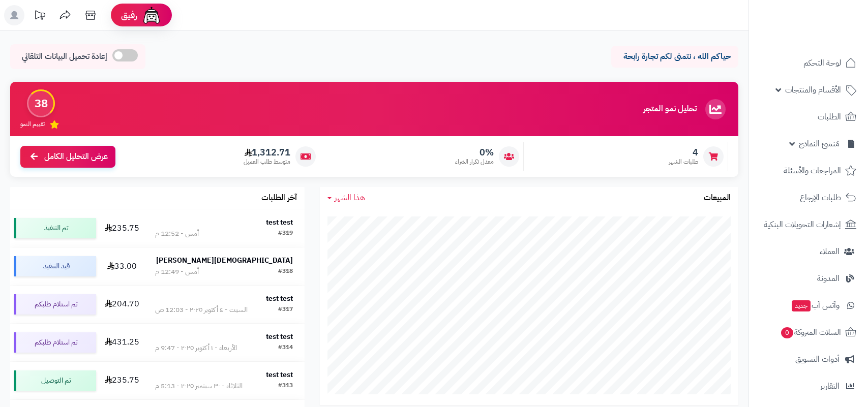  What do you see at coordinates (809, 360) in the screenshot?
I see `a: أدوات التسويق` at bounding box center [809, 360].